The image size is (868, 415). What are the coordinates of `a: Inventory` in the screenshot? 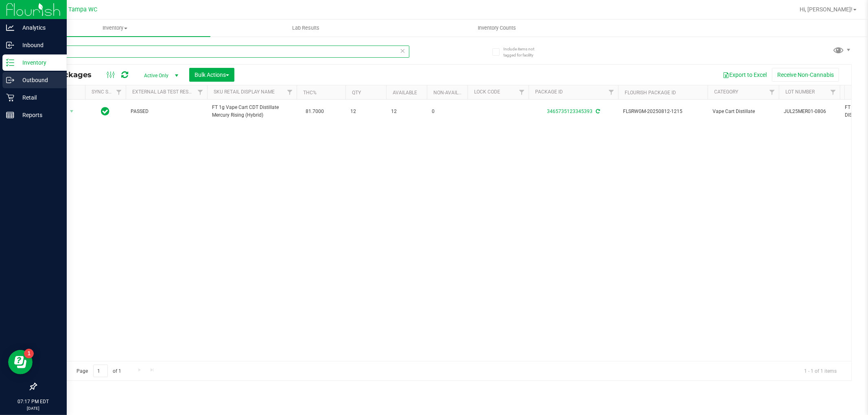 It's located at (115, 28).